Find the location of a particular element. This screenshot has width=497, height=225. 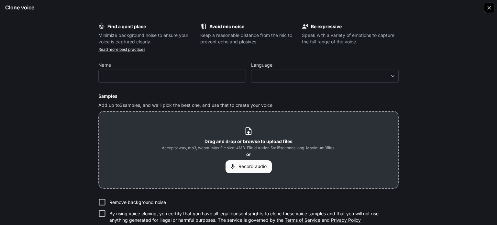

p: Keep a reasonable distance from the mic to prevent echo and plosives. is located at coordinates (248, 38).